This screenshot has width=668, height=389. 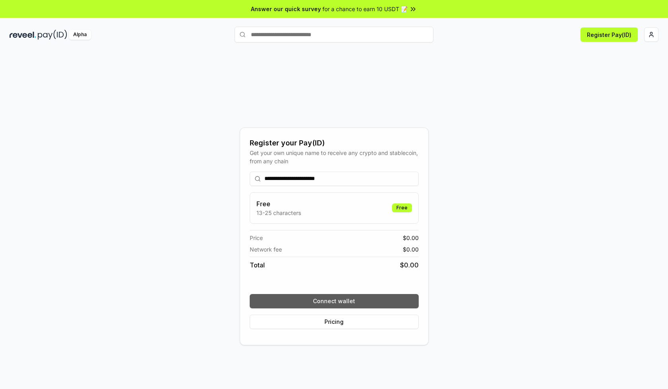 I want to click on div: Get your own unique name to receive any crypto and stablecoin, from any chain, so click(x=334, y=157).